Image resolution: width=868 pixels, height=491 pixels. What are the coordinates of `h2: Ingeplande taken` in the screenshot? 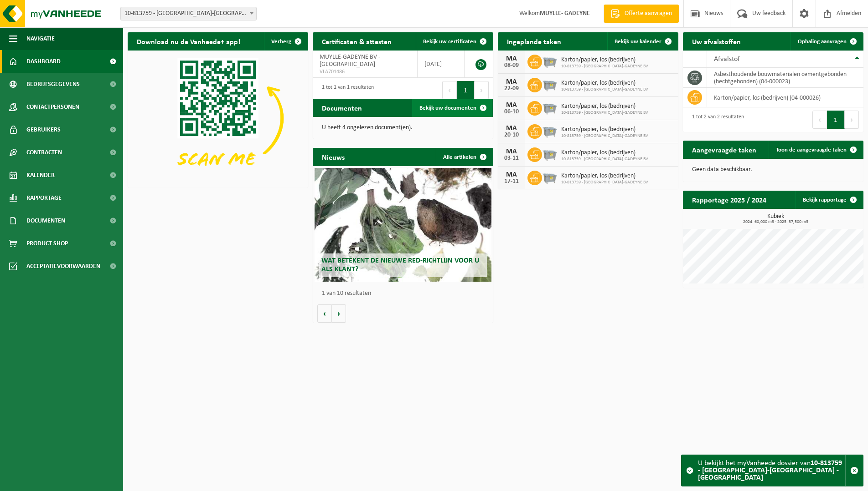 It's located at (533, 41).